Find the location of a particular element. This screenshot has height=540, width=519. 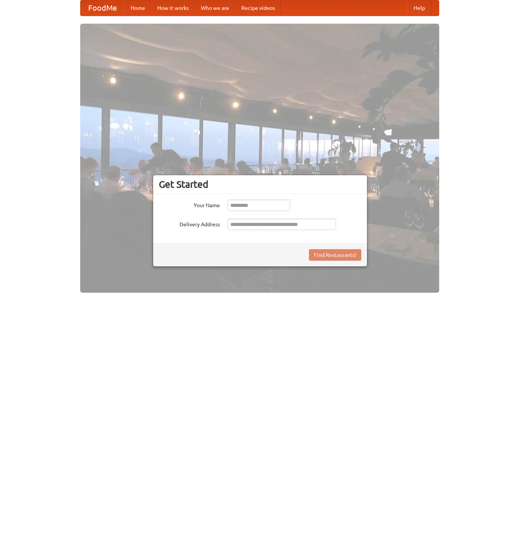

a: Home is located at coordinates (138, 8).